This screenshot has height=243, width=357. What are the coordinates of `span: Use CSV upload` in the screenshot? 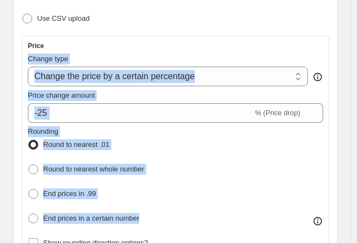 It's located at (63, 18).